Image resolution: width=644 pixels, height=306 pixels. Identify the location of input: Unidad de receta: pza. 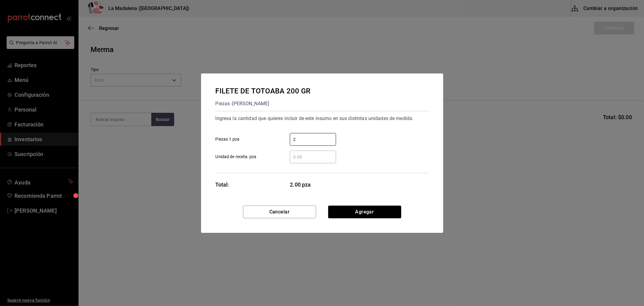
(313, 157).